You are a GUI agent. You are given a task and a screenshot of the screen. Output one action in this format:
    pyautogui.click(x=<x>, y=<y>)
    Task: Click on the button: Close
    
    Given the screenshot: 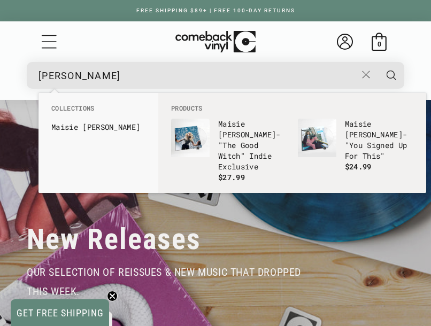 What is the action you would take?
    pyautogui.click(x=366, y=75)
    